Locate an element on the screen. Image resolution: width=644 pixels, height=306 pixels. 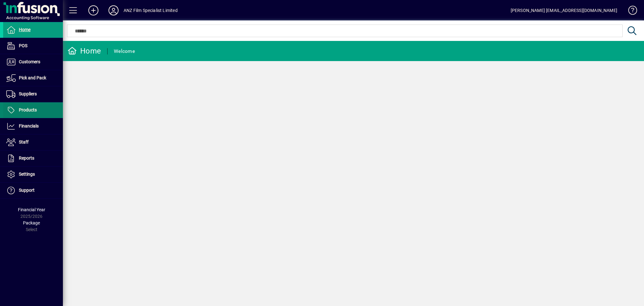
a: Reports is located at coordinates (33, 158).